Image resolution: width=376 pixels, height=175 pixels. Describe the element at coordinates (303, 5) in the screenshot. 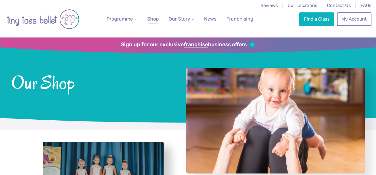

I see `a: Our Locations` at that location.